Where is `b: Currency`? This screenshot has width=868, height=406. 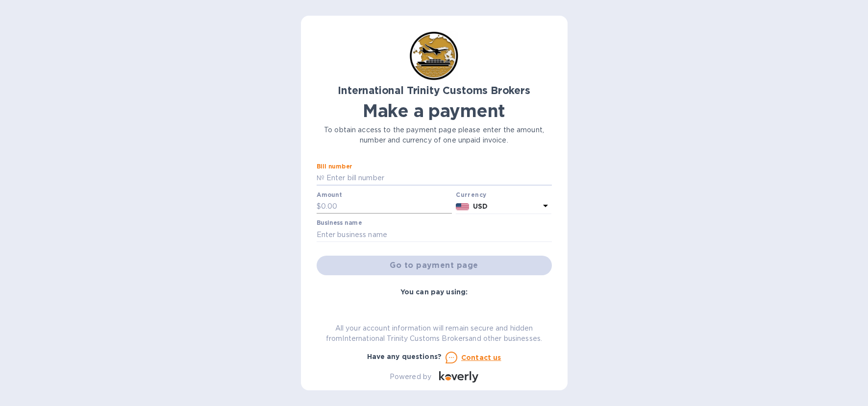
b: Currency is located at coordinates (471, 195).